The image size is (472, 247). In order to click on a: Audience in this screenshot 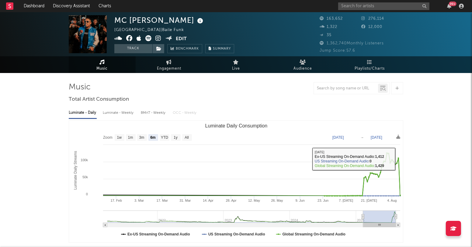, I will do `click(303, 64)`.